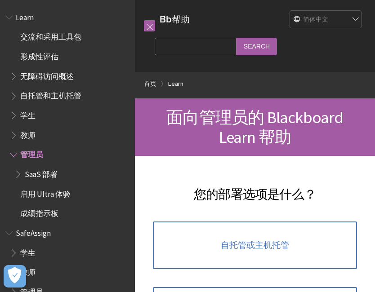 Image resolution: width=375 pixels, height=292 pixels. I want to click on span: 成绩指示板, so click(39, 212).